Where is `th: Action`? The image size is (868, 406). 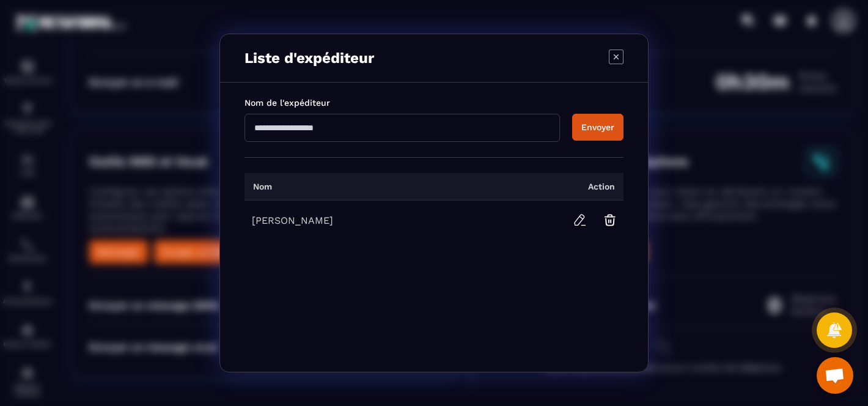
th: Action is located at coordinates (545, 187).